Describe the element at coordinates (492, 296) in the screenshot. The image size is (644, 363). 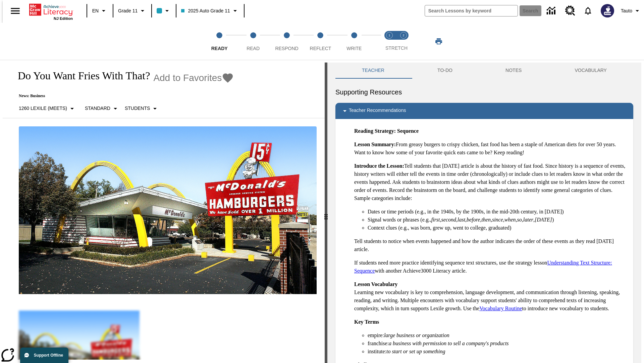
I see `p: Learning new vocabulary is key to comprehension, language development, and communication through ...` at that location.